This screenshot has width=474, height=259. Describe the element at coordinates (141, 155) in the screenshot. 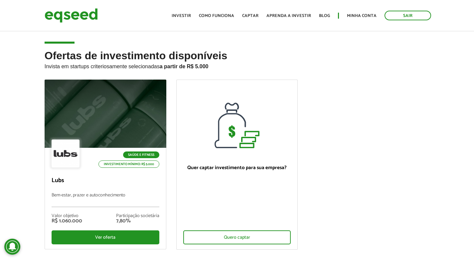

I see `p: Saúde e Fitness` at that location.